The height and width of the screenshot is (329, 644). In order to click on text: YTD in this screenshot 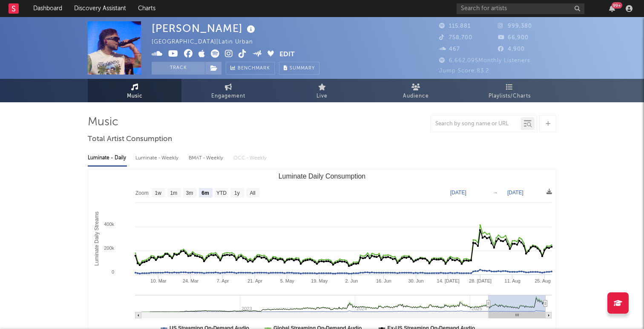, I will do `click(221, 193)`.